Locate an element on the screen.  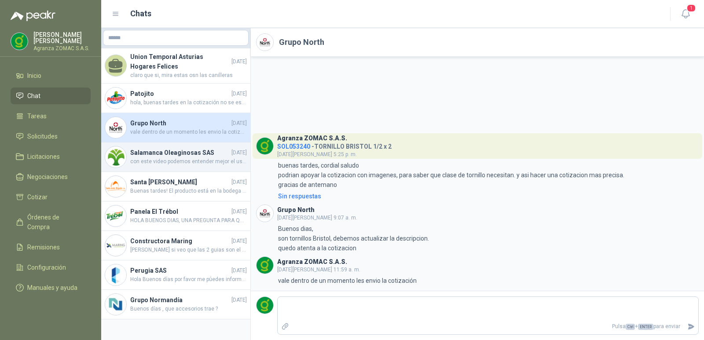
span: Cotizar is located at coordinates (37, 197).